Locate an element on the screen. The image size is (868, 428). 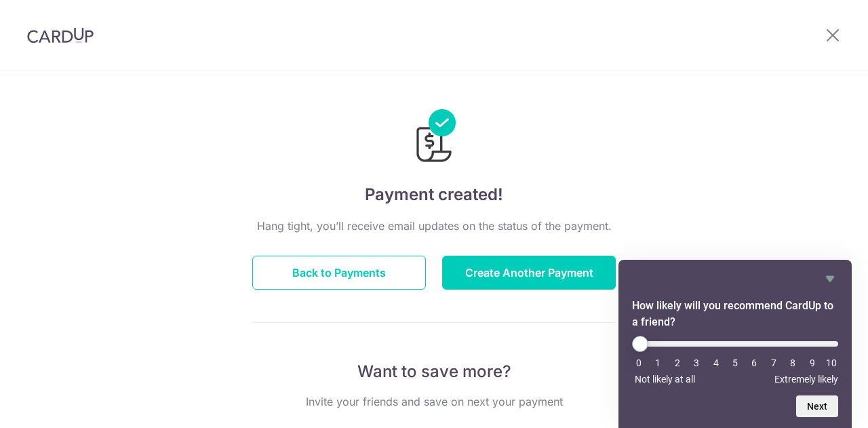
p: Hang tight, you’ll receive email updates on the status of the payment. is located at coordinates (434, 226).